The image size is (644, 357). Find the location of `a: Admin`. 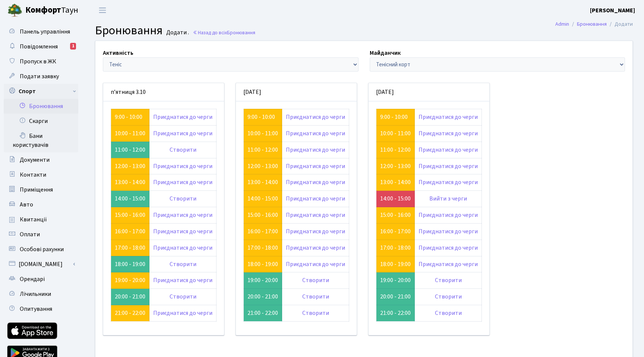

a: Admin is located at coordinates (563, 24).